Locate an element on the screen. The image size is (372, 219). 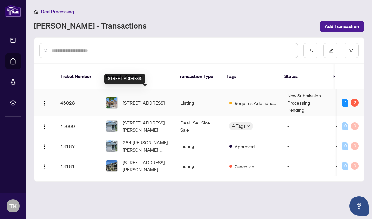
td: New Submission - Processing Pending is located at coordinates (306, 103).